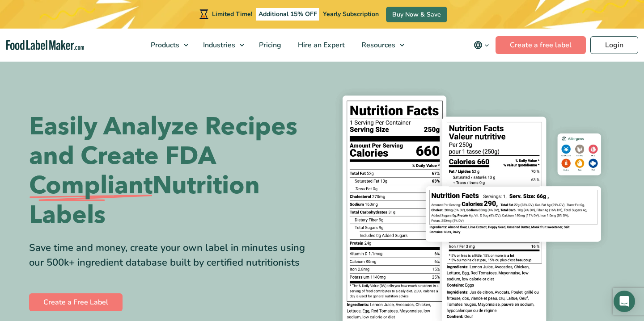 Image resolution: width=644 pixels, height=321 pixels. I want to click on span: Products, so click(164, 45).